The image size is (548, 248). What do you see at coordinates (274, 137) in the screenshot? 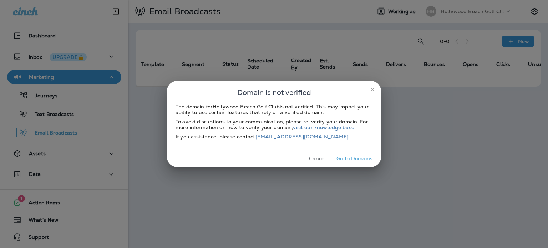
I see `div: If you assistance, please contact` at bounding box center [274, 137].